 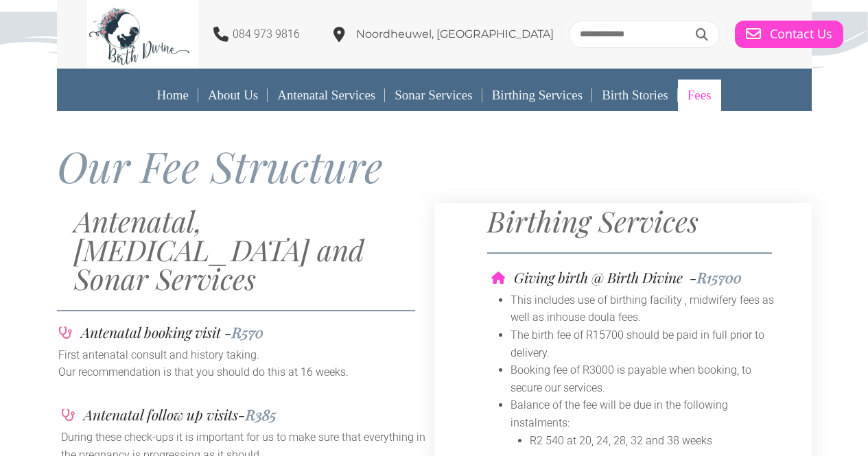 What do you see at coordinates (656, 441) in the screenshot?
I see `li: R2 540 at 20, 24, 28, 32 and 38 weeks` at bounding box center [656, 441].